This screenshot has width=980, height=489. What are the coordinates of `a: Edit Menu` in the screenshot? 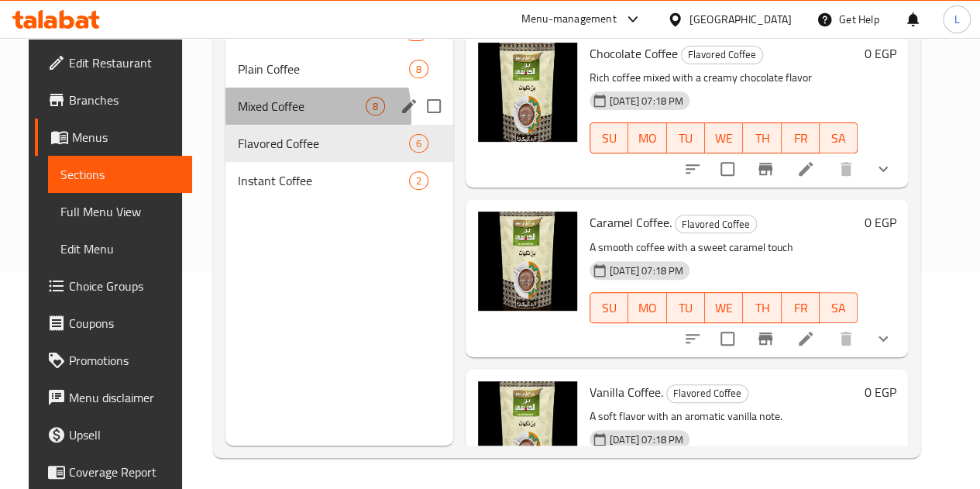 It's located at (120, 249).